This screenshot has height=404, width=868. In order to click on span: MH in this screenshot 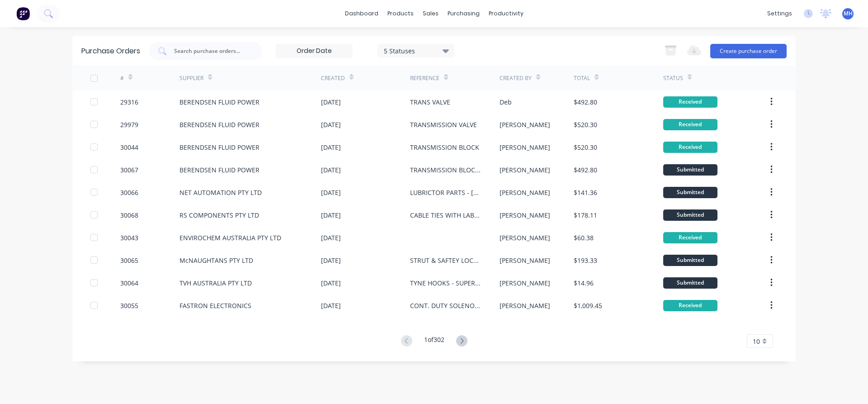, I will do `click(848, 14)`.